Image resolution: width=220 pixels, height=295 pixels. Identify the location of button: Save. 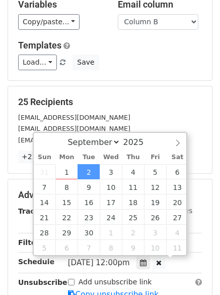
(86, 62).